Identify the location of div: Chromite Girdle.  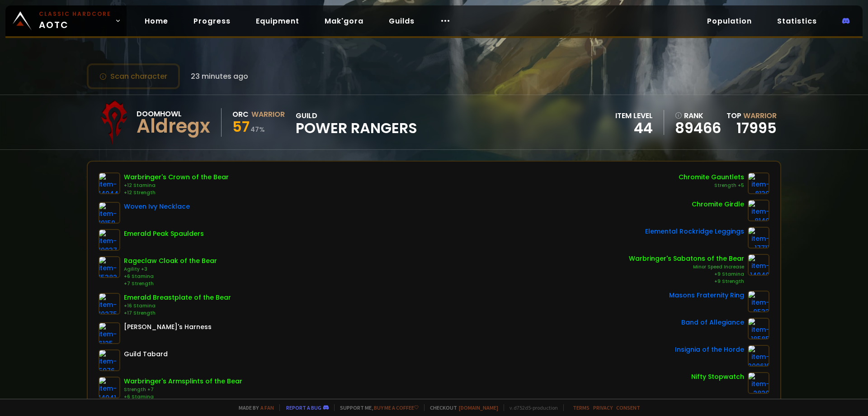
(717, 204).